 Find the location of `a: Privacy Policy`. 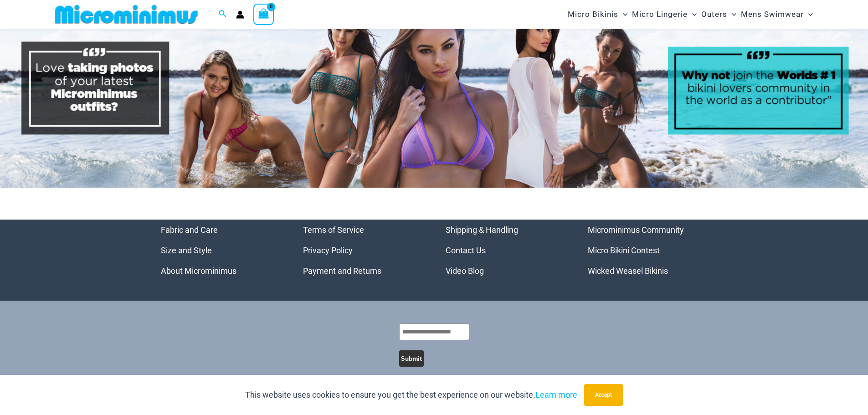

a: Privacy Policy is located at coordinates (328, 250).